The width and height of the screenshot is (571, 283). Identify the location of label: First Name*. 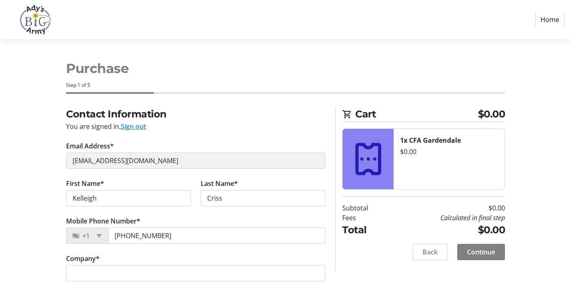
(85, 183).